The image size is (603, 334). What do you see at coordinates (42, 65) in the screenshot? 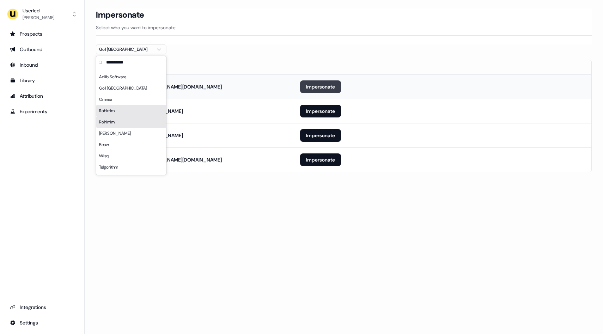
I see `a: Go to Inbound` at bounding box center [42, 65].